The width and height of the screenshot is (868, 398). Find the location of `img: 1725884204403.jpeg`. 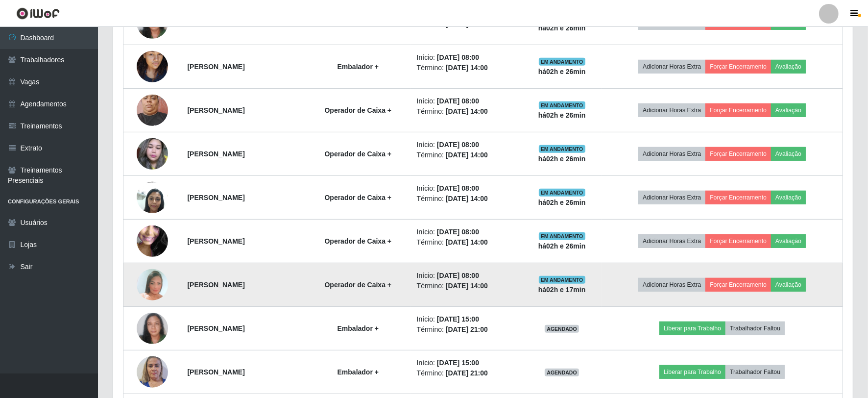

img: 1725884204403.jpeg is located at coordinates (152, 110).